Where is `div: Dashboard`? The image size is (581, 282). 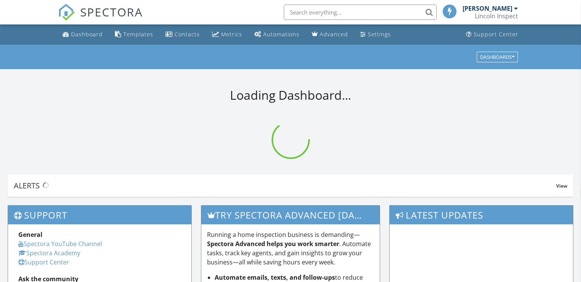
div: Dashboard is located at coordinates (87, 34).